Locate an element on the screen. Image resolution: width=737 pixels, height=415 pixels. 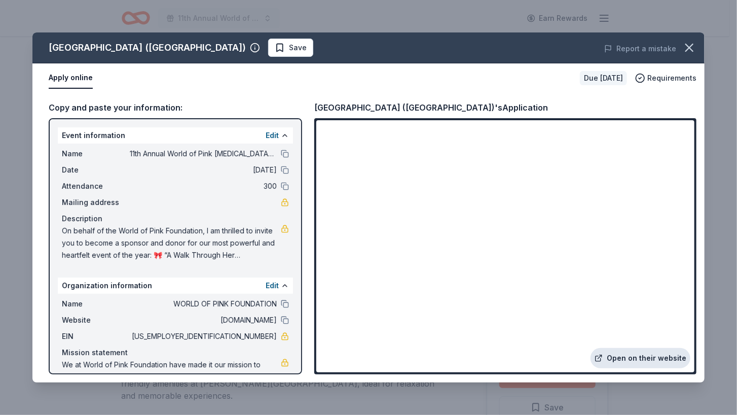
a: Open on their website is located at coordinates (641, 358).